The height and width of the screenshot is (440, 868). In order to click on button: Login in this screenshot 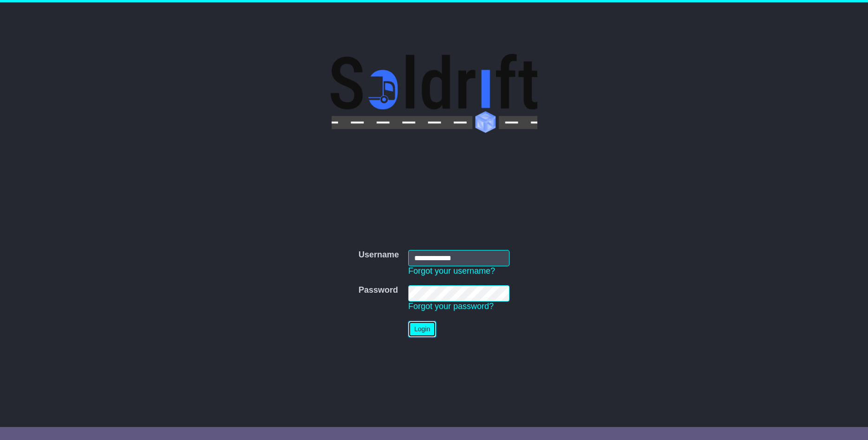, I will do `click(422, 329)`.